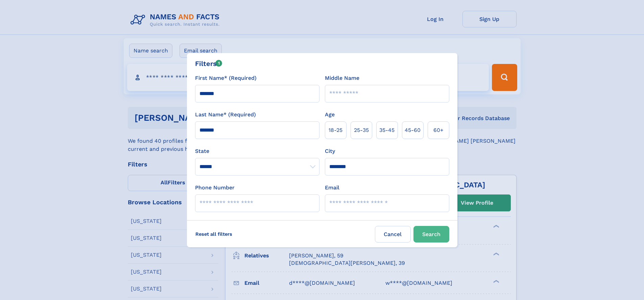 This screenshot has width=644, height=300. Describe the element at coordinates (387, 130) in the screenshot. I see `span: 35‑45` at that location.